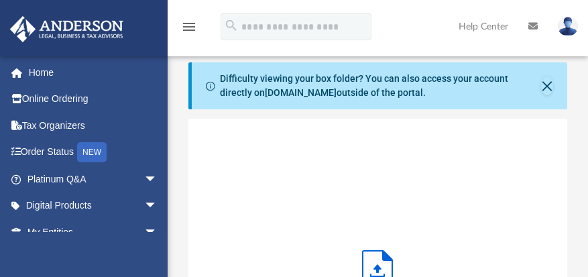 This screenshot has height=277, width=588. Describe the element at coordinates (380, 86) in the screenshot. I see `div: Difficulty viewing your box folder? You can also access your account directly on outside of the p...` at that location.